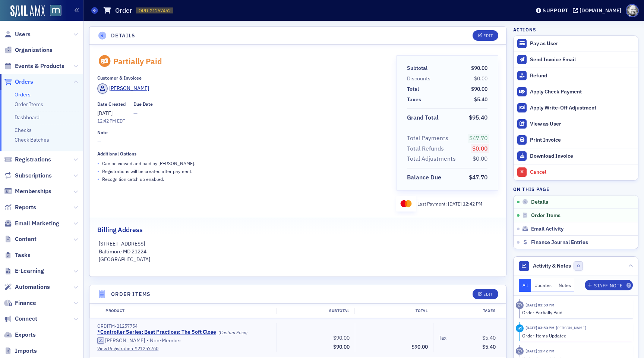  What do you see at coordinates (444, 337) in the screenshot?
I see `span: Tax` at bounding box center [444, 337].